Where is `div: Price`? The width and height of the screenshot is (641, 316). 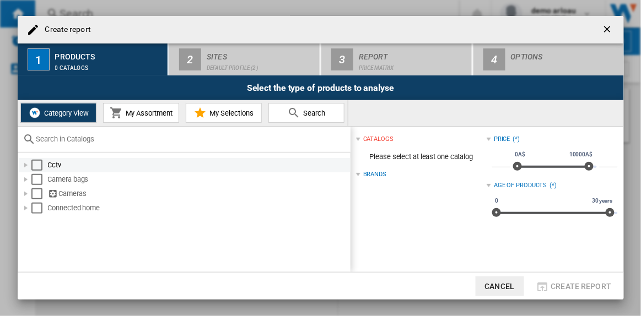 div: Price is located at coordinates (502, 139).